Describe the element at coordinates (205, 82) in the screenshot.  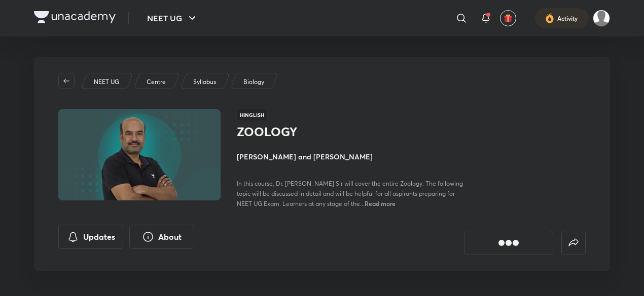
I see `a: Syllabus` at that location.